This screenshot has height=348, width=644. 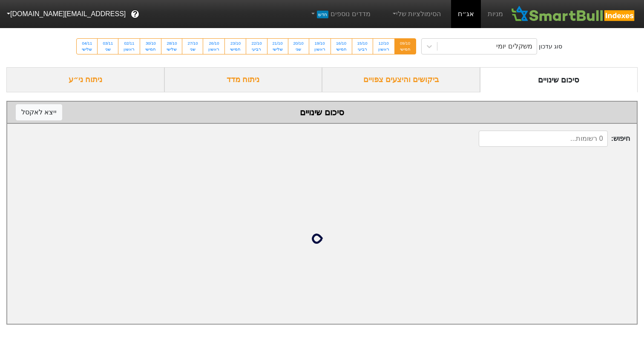 What do you see at coordinates (416, 14) in the screenshot?
I see `a: הסימולציות שלי` at bounding box center [416, 14].